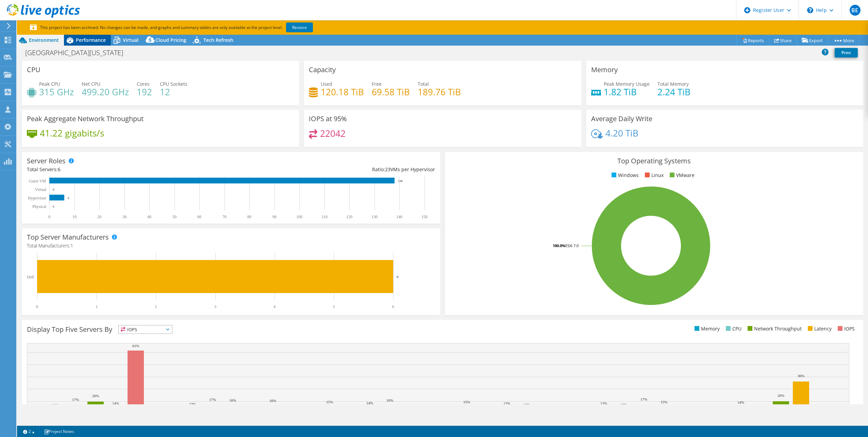 This screenshot has width=868, height=437. Describe the element at coordinates (300, 27) in the screenshot. I see `a: Restore` at that location.